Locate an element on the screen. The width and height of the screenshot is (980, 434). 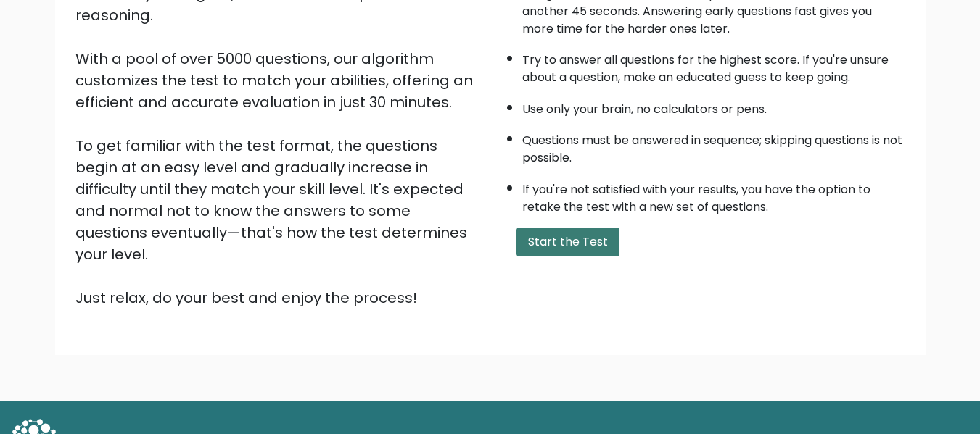
li: Use only your brain, no calculators or pens. is located at coordinates (714, 106).